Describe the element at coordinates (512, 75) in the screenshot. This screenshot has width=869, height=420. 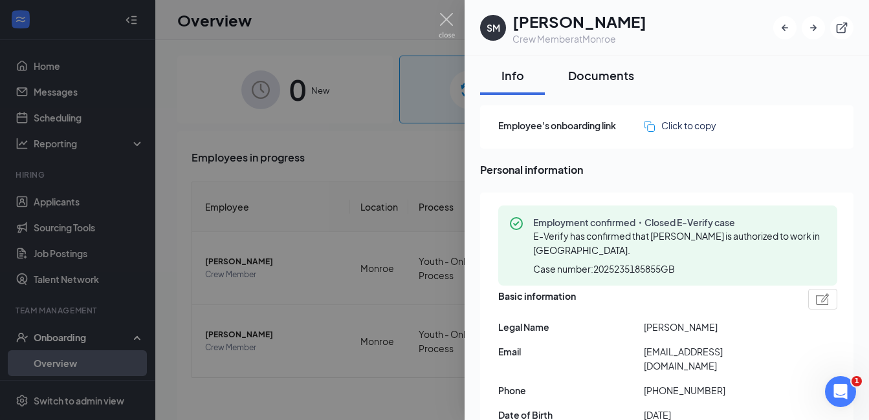
I see `div: Info` at that location.